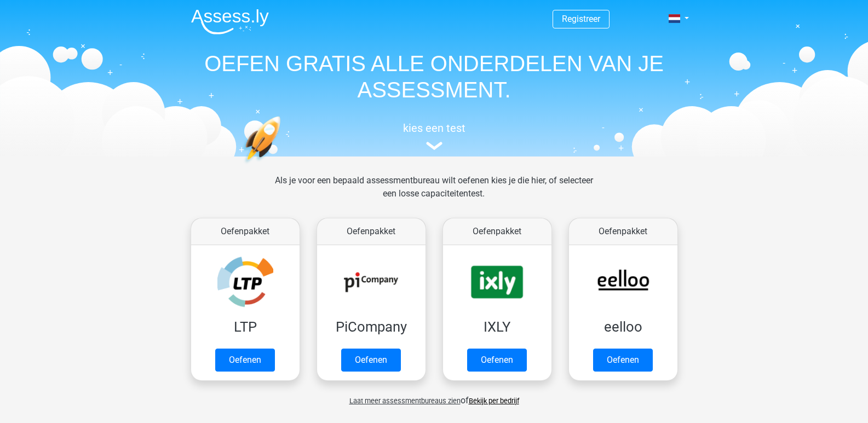 The width and height of the screenshot is (868, 423). What do you see at coordinates (405, 401) in the screenshot?
I see `span: Laat meer assessmentbureaus zien` at bounding box center [405, 401].